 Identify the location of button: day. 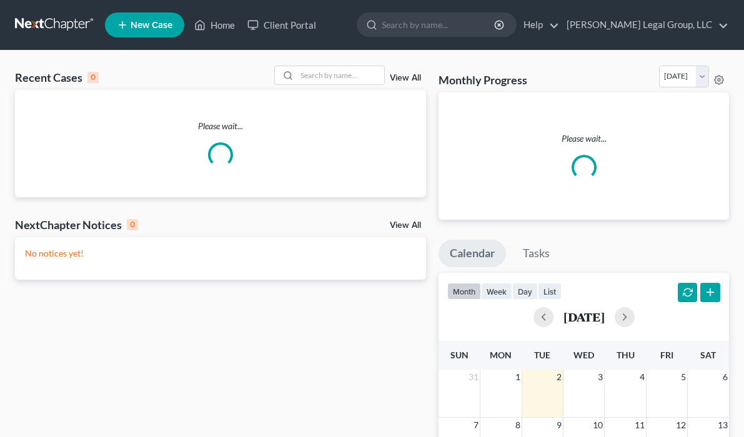
(525, 291).